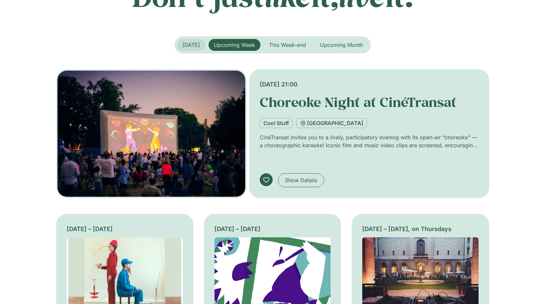 This screenshot has height=304, width=545. Describe the element at coordinates (358, 102) in the screenshot. I see `a: Choreoke Night at CinéTransat` at that location.